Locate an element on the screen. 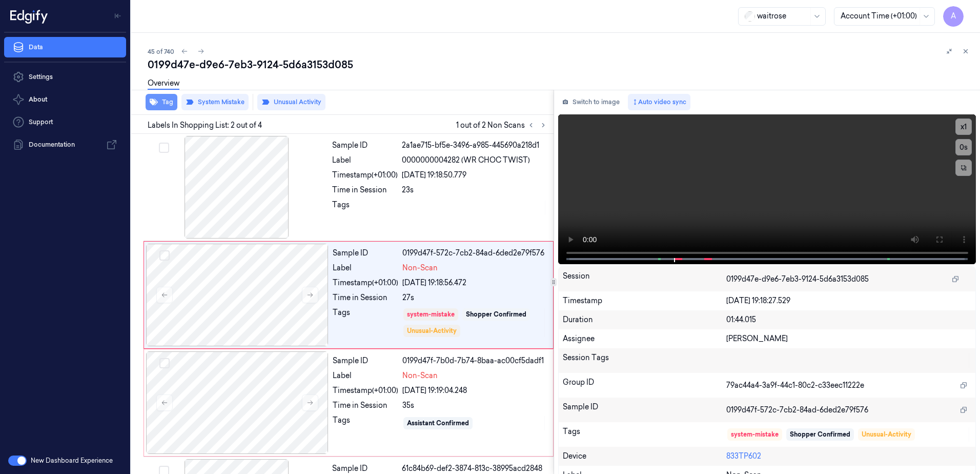 Image resolution: width=980 pixels, height=474 pixels. button: A is located at coordinates (953, 16).